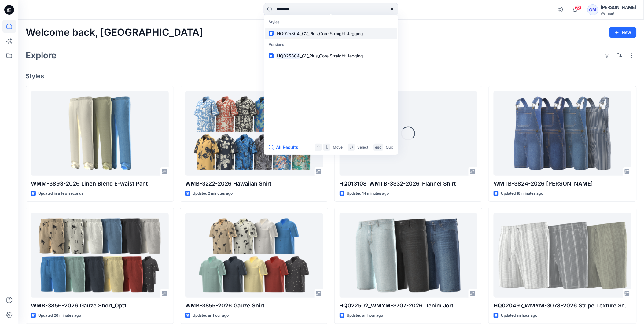  I want to click on a: WMTB-3824-2026 Shortall, so click(563, 133).